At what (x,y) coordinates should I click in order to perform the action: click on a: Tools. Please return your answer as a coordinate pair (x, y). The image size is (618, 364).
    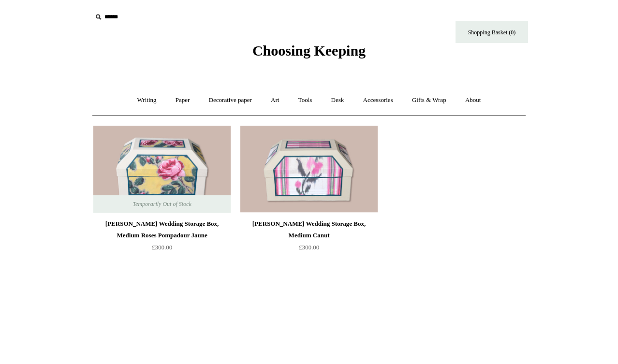
    Looking at the image, I should click on (305, 100).